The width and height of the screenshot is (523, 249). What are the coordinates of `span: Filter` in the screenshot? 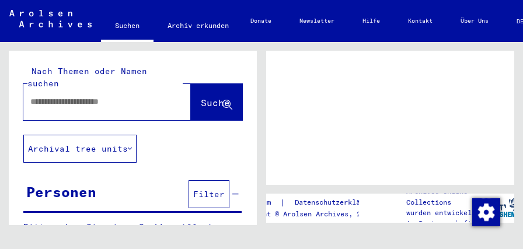 It's located at (209, 194).